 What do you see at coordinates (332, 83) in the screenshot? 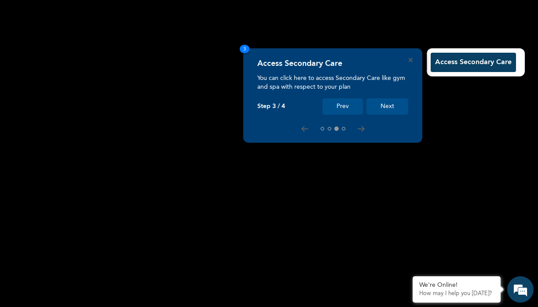
I see `p: You can click here to access Secondary Care like gym and spa with respect to your plan` at bounding box center [332, 83].